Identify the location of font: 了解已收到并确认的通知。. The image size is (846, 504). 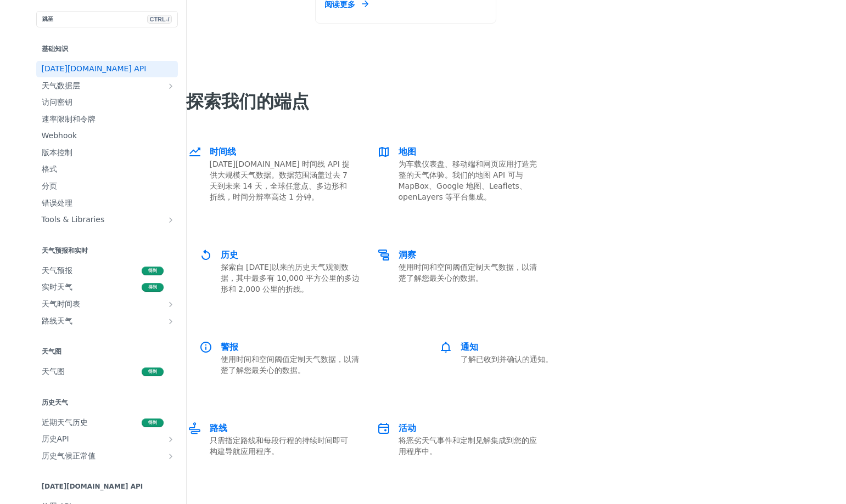
(507, 359).